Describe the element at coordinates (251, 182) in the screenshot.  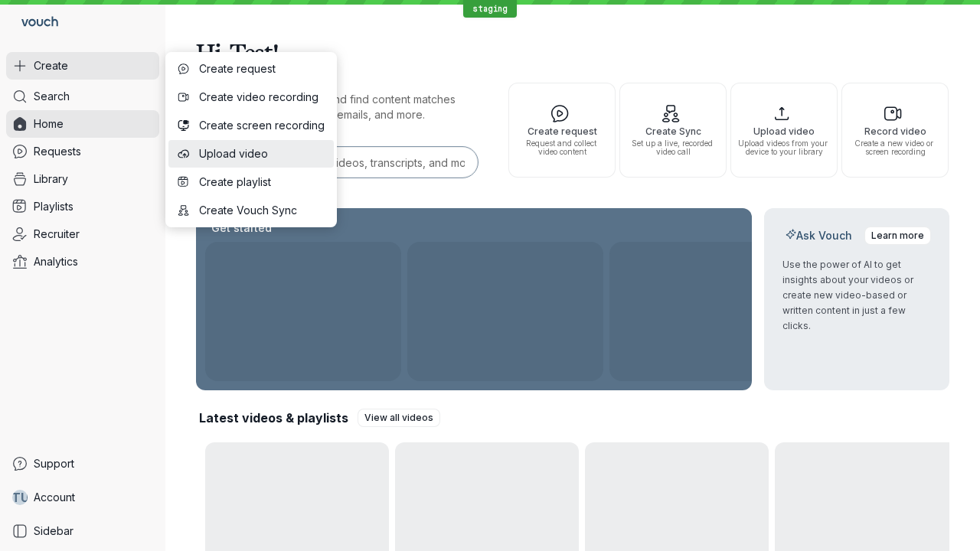
I see `button: Create playlist` at that location.